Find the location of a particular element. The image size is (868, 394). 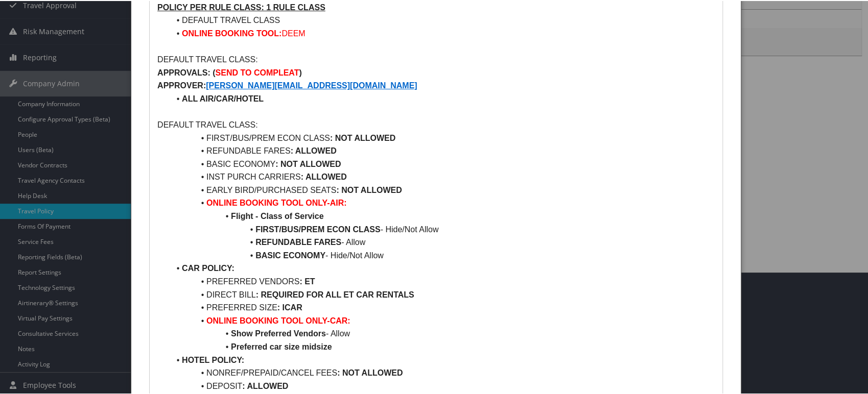

strong: CAR POLICY: is located at coordinates (208, 267).